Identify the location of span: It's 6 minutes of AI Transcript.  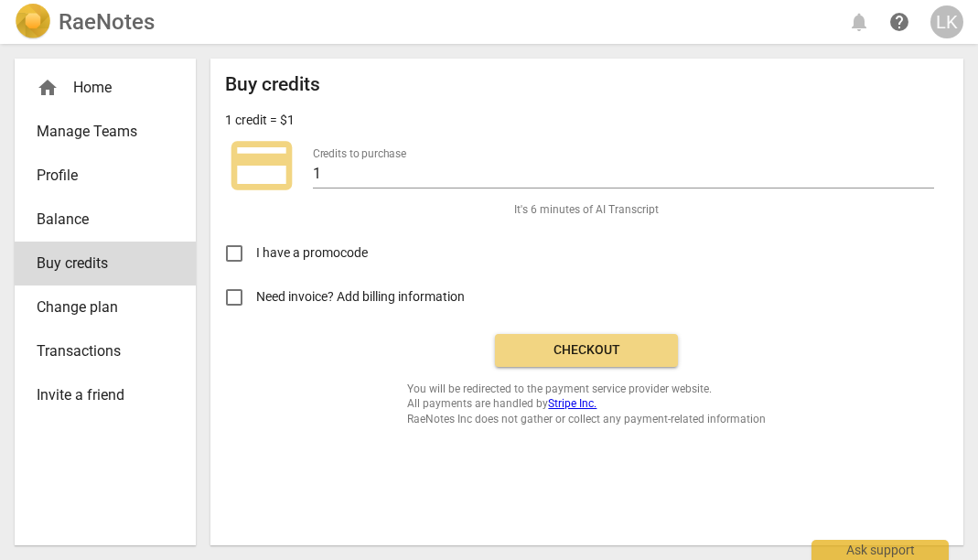
(587, 209).